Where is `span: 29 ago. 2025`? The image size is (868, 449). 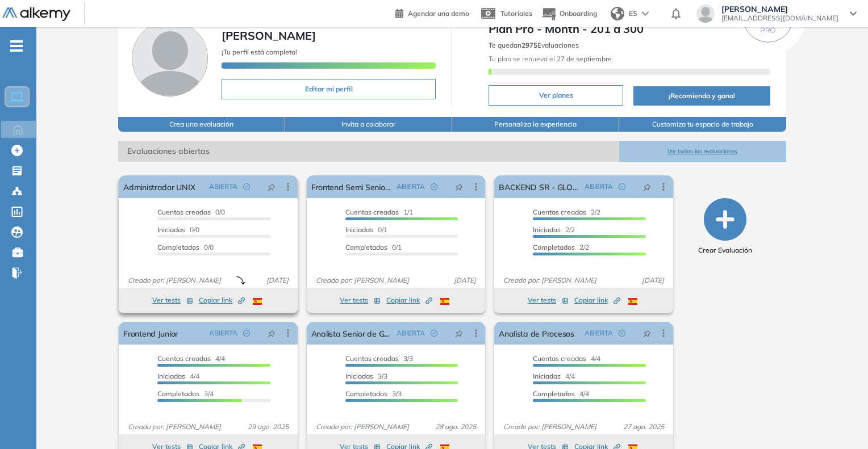 span: 29 ago. 2025 is located at coordinates (268, 427).